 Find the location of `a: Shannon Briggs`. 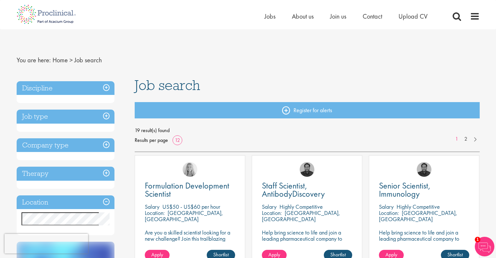

a: Shannon Briggs is located at coordinates (190, 169).